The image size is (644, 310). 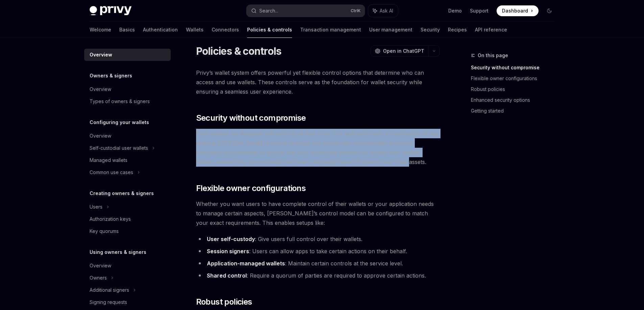 What do you see at coordinates (98, 278) in the screenshot?
I see `div: Owners` at bounding box center [98, 278].